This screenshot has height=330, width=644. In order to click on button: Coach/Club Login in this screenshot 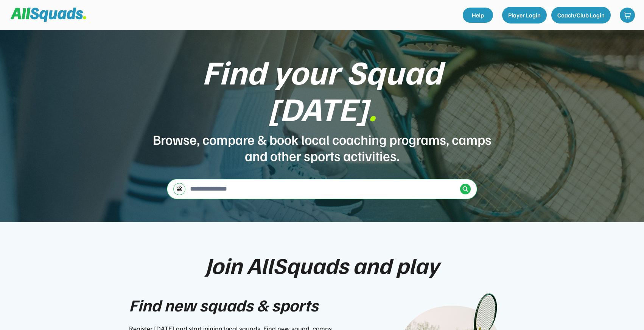, I will do `click(581, 15)`.